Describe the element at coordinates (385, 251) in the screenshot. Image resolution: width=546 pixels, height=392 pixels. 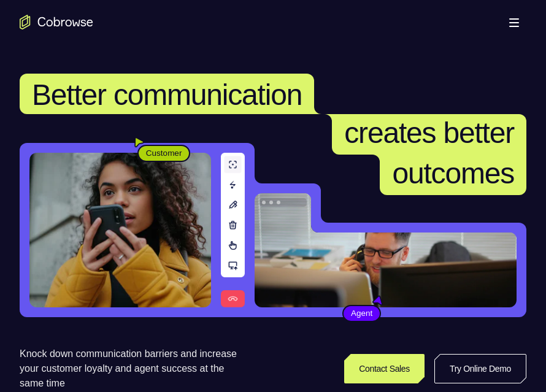
I see `img: A customer support agent talking on the phone` at that location.